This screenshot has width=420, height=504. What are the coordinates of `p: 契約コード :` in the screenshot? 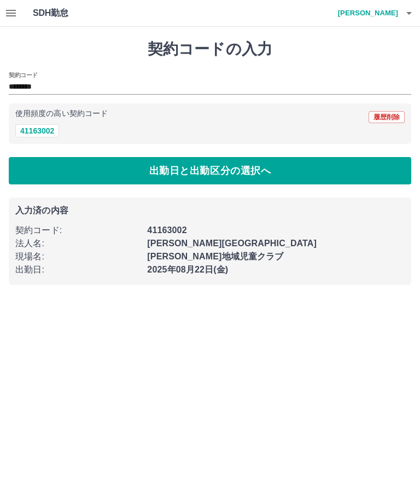 It's located at (78, 230).